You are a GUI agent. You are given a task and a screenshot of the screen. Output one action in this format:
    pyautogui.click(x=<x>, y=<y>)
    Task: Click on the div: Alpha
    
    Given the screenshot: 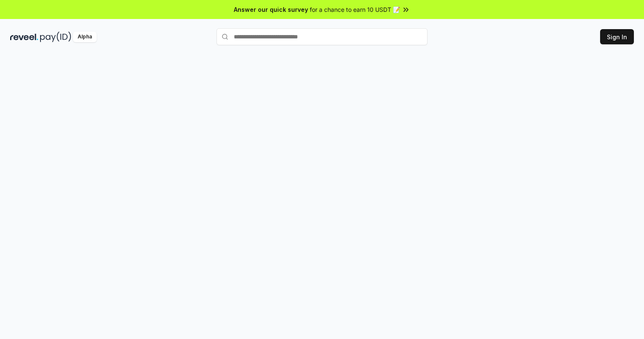 What is the action you would take?
    pyautogui.click(x=85, y=37)
    